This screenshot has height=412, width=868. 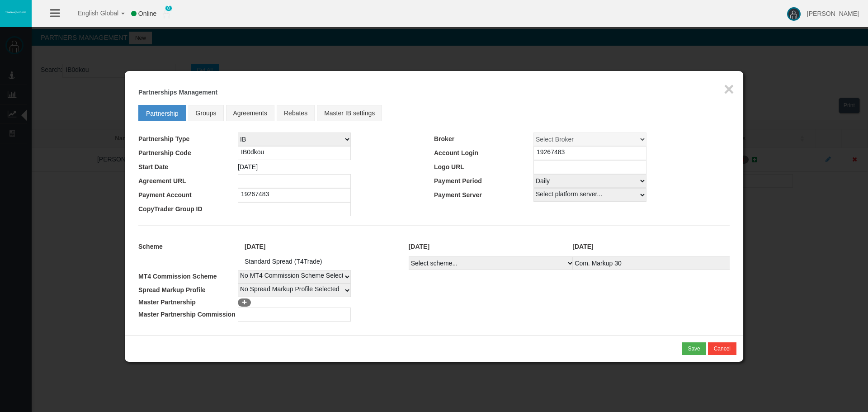 I want to click on td: Payment Period, so click(x=484, y=181).